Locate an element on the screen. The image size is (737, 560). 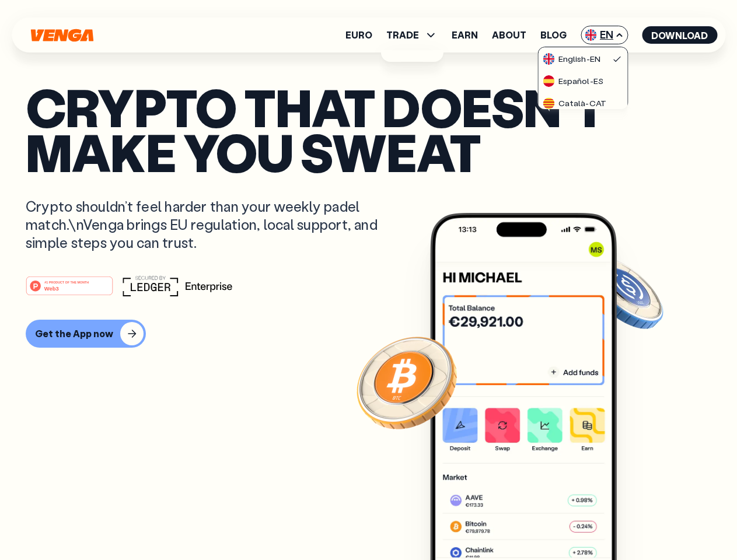
a: #1 PRODUCT OF THE MONTHWeb3 is located at coordinates (70, 290).